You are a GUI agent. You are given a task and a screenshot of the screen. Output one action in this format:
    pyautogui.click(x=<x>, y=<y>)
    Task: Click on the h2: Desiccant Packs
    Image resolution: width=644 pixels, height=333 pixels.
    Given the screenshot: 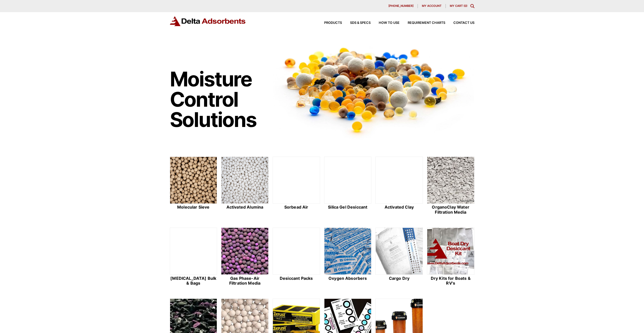 What is the action you would take?
    pyautogui.click(x=296, y=278)
    